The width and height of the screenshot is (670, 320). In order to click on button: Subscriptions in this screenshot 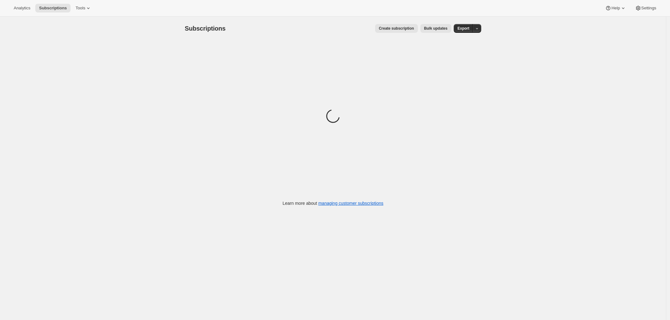, I will do `click(53, 8)`.